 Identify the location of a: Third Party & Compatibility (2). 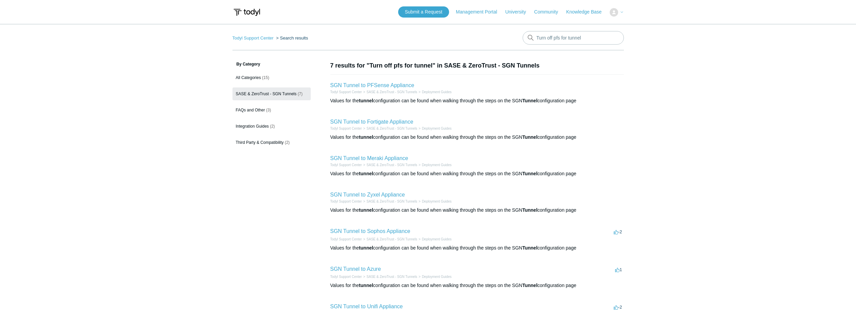
(272, 142).